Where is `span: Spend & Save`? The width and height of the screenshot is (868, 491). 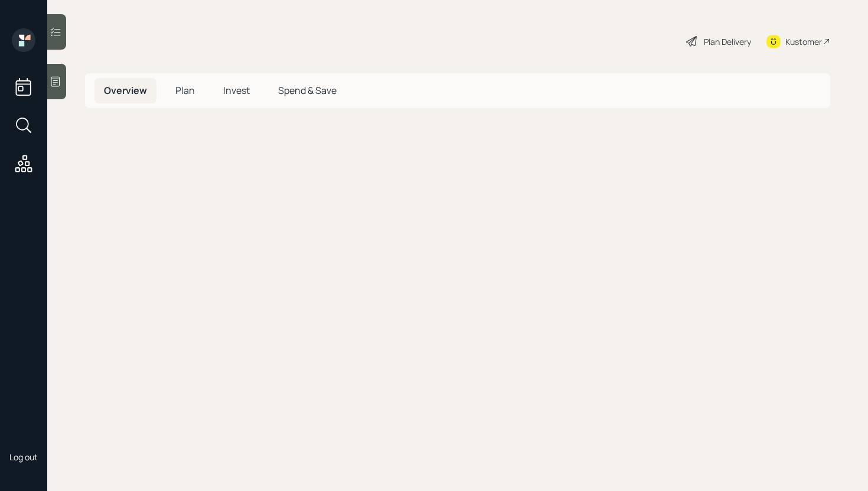 span: Spend & Save is located at coordinates (307, 91).